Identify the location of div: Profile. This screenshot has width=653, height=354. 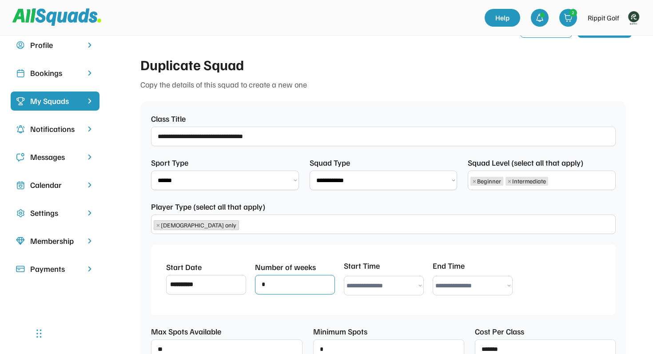
(55, 45).